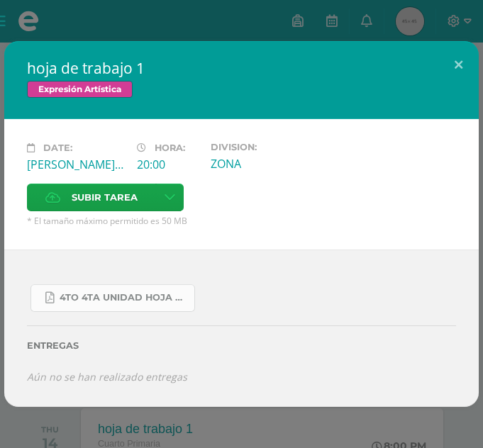 Image resolution: width=483 pixels, height=448 pixels. I want to click on a: 4to 4ta unidad hoja de trabajo expresion.pdf, so click(113, 298).